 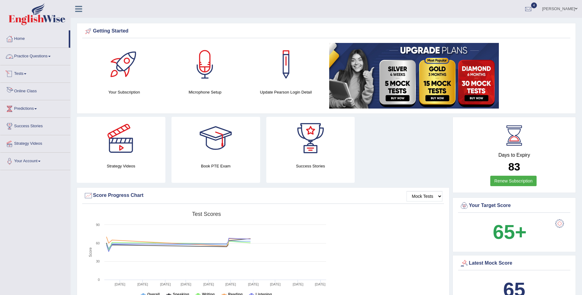 What do you see at coordinates (35, 91) in the screenshot?
I see `a: Online Class` at bounding box center [35, 91].